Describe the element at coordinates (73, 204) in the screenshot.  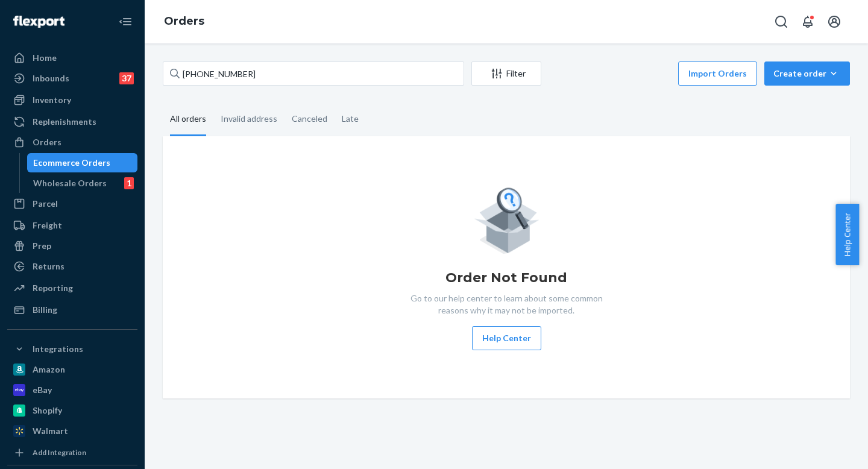
I see `a: Parcel` at that location.